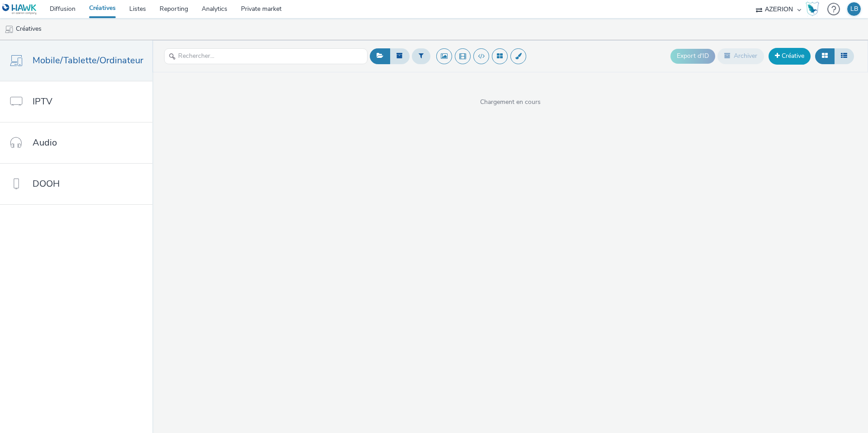  I want to click on a: Créative, so click(790, 56).